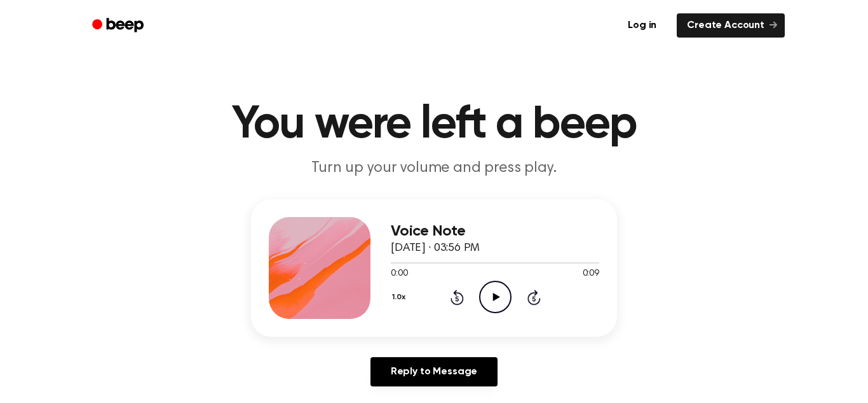  What do you see at coordinates (401, 297) in the screenshot?
I see `button: 1.0x` at bounding box center [401, 297].